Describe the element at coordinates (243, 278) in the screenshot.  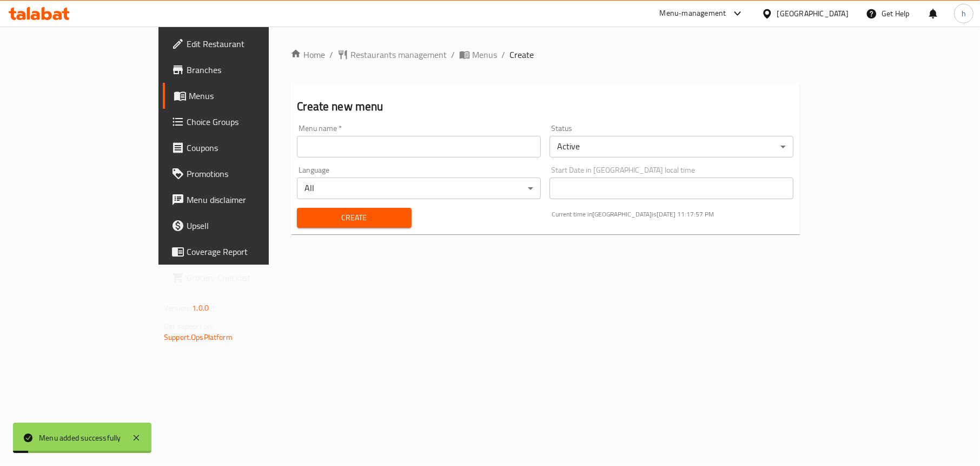
I see `a: Grocery Checklist` at that location.